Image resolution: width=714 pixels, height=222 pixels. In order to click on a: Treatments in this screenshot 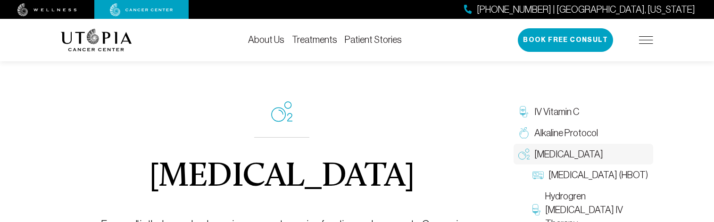, I will do `click(315, 40)`.